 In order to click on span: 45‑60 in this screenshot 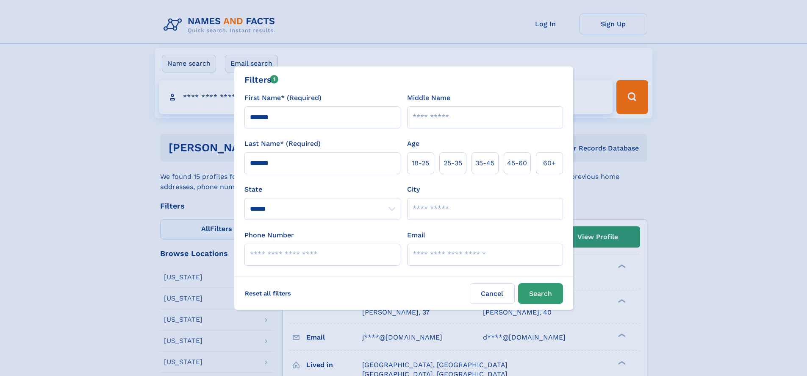, I will do `click(517, 163)`.